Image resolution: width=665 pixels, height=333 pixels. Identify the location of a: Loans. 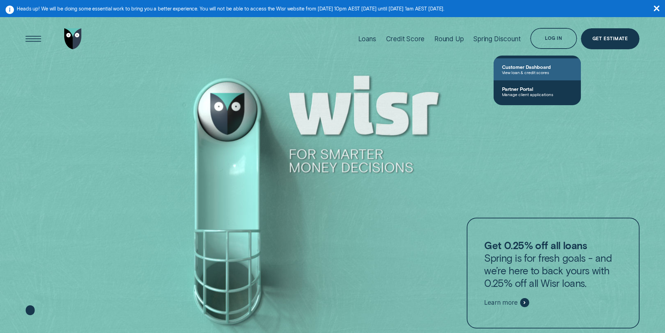
(367, 38).